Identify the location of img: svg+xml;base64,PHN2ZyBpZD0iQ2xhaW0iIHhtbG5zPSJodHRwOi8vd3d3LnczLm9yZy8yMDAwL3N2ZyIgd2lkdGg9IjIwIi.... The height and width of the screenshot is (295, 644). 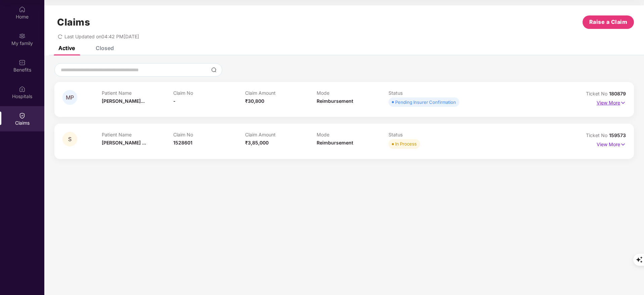
(22, 116).